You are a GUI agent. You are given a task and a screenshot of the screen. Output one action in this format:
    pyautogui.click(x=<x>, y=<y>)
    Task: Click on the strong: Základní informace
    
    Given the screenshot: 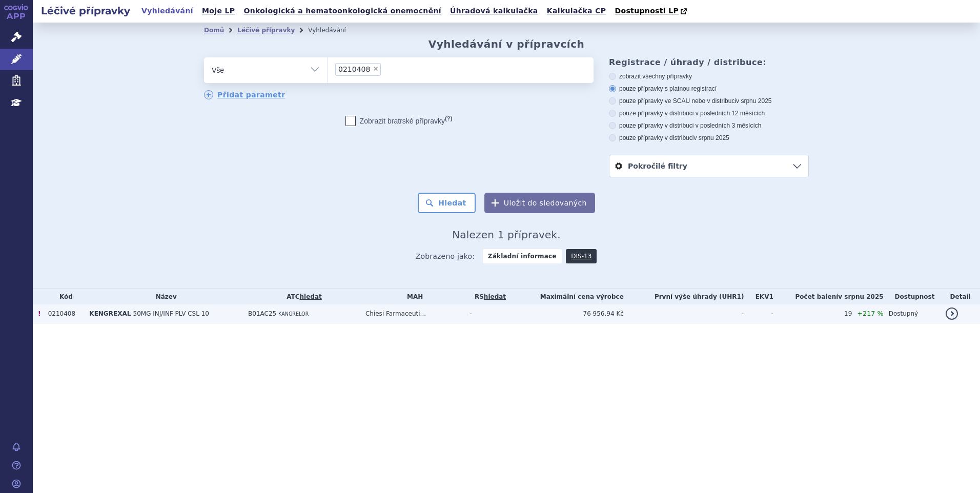 What is the action you would take?
    pyautogui.click(x=523, y=256)
    